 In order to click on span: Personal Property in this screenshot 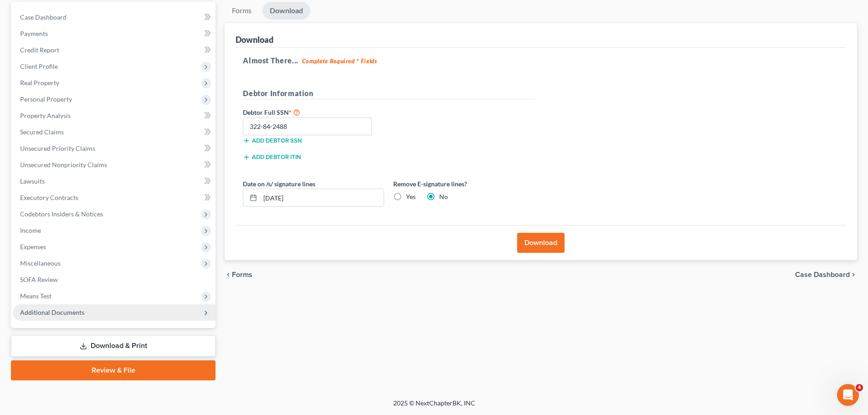, I will do `click(46, 99)`.